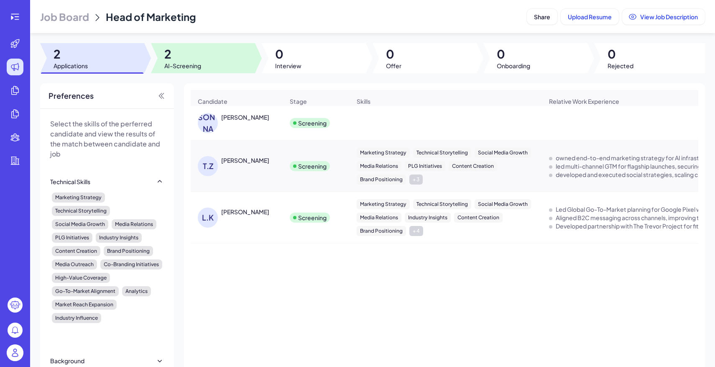 The width and height of the screenshot is (715, 367). Describe the element at coordinates (81, 278) in the screenshot. I see `div: High-Value Coverage` at that location.